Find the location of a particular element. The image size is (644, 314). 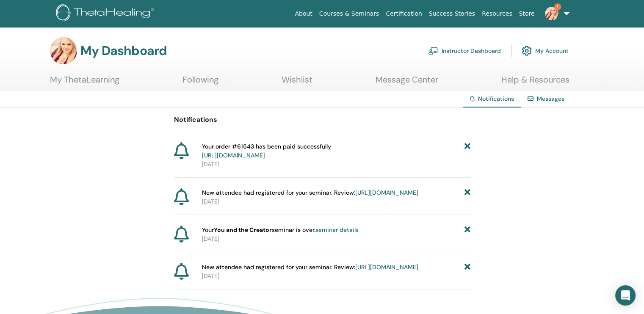

a: Message Center is located at coordinates (407, 83).